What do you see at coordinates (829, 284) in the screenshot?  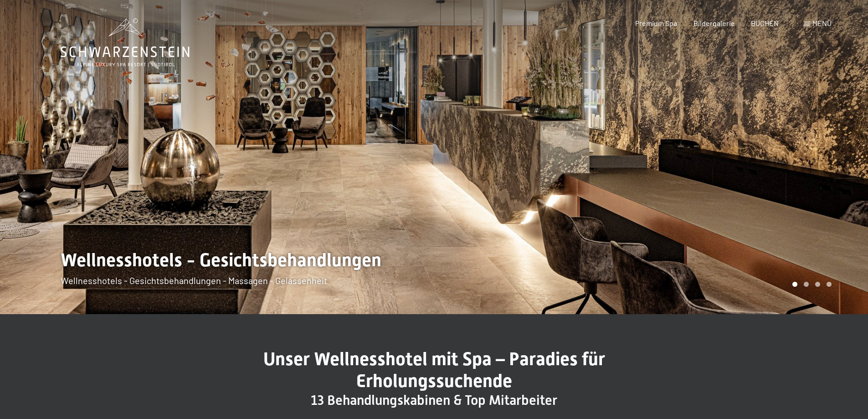 I see `div: Carousel Page 4` at bounding box center [829, 284].